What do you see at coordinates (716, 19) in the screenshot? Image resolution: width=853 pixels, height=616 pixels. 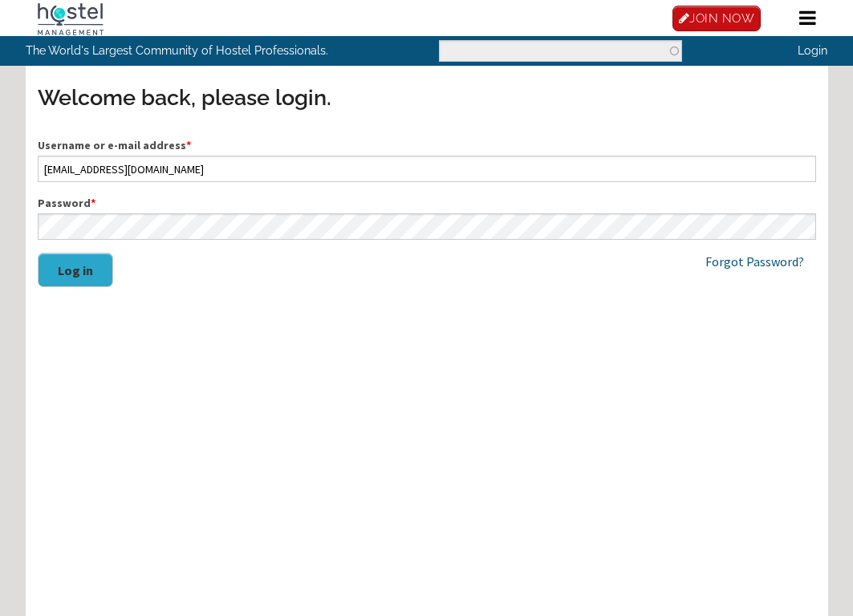 I see `a: JOIN NOW` at bounding box center [716, 19].